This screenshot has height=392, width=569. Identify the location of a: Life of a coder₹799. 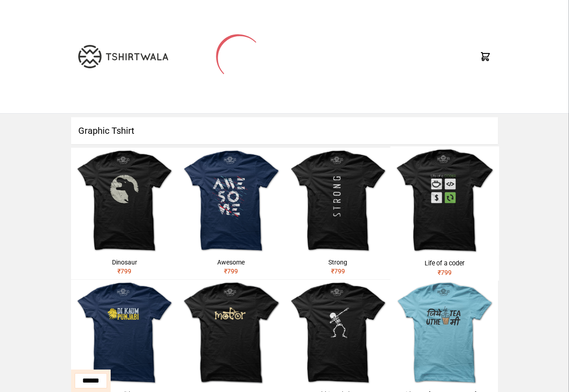
(445, 214).